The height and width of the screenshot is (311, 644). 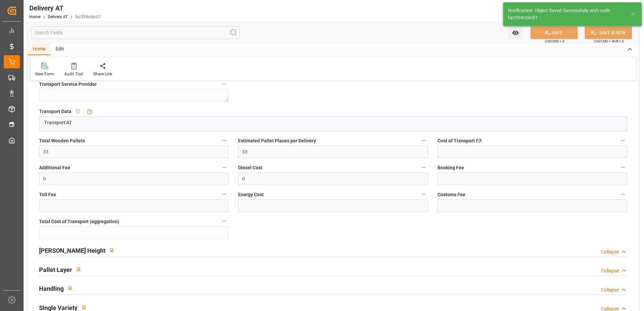 I want to click on h2: Pallet Layer, so click(x=55, y=269).